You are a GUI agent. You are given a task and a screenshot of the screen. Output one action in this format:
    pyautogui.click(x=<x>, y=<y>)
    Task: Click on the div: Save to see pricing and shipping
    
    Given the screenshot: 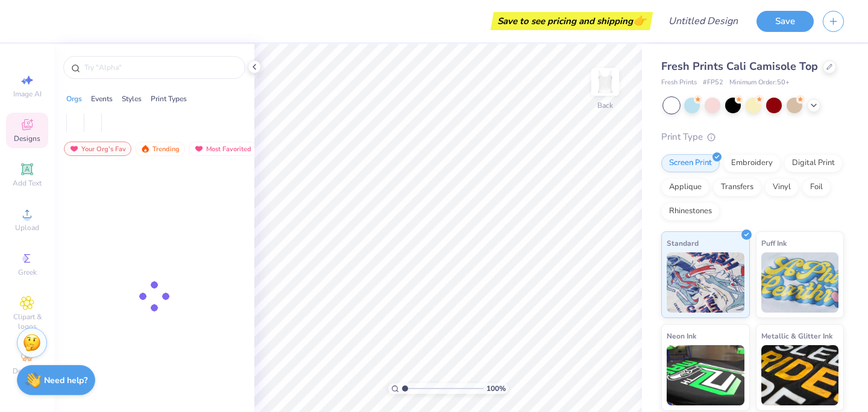 What is the action you would take?
    pyautogui.click(x=572, y=21)
    